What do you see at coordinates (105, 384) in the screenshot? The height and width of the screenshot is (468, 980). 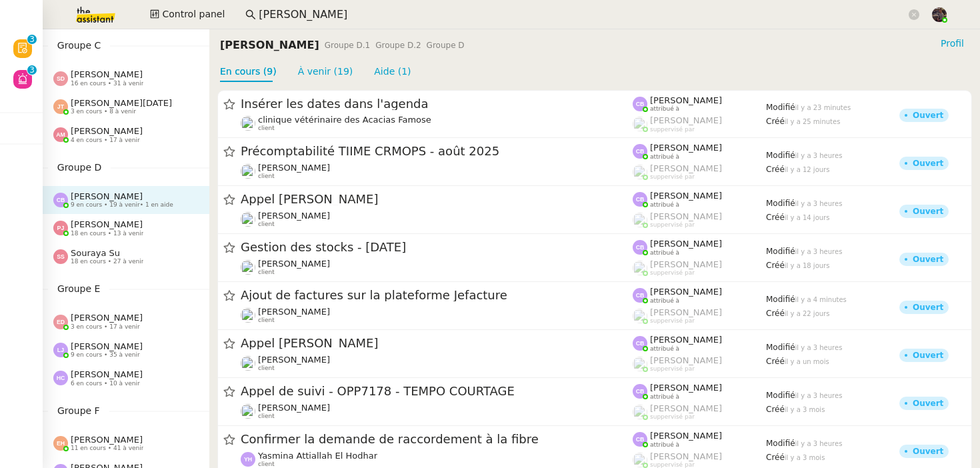 I see `span: 6 en cours • 10 à venir` at bounding box center [105, 384].